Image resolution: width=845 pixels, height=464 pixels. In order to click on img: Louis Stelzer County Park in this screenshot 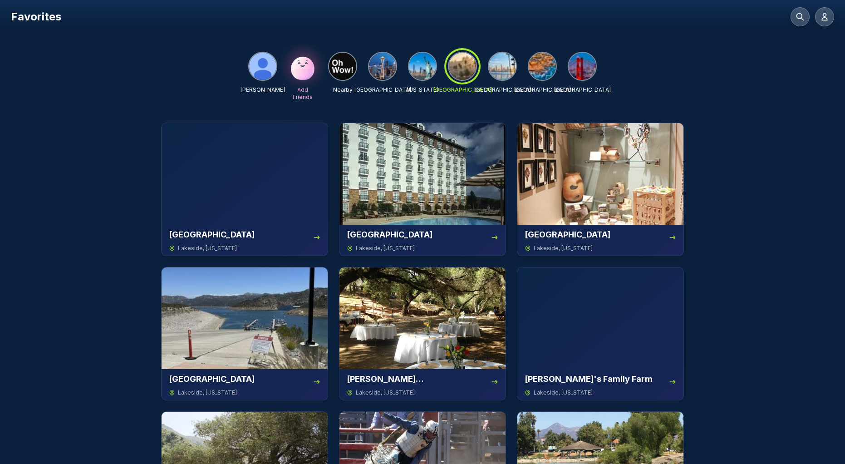, I will do `click(422, 318)`.